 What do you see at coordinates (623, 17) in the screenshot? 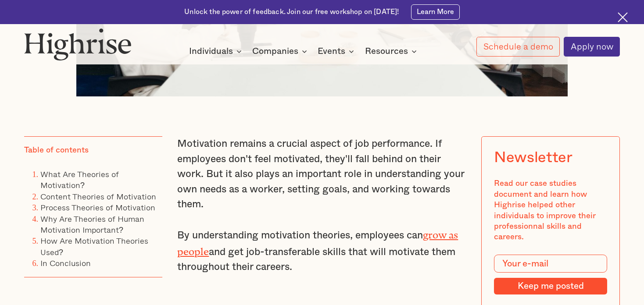
I see `img: Cross icon` at bounding box center [623, 17].